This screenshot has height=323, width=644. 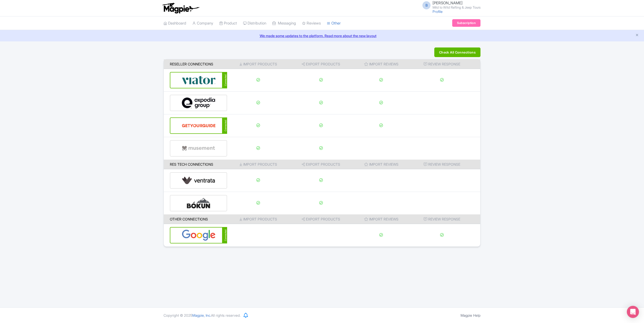 I want to click on a: Dashboard, so click(x=175, y=23).